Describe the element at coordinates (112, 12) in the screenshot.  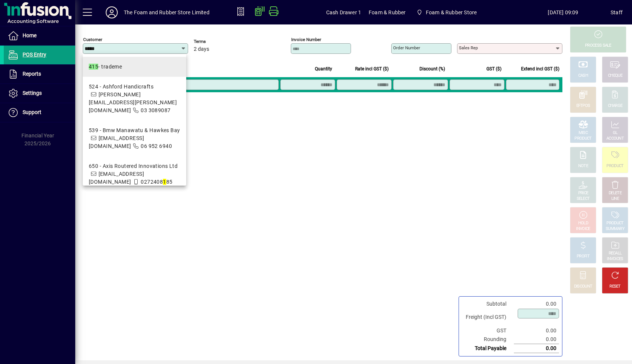
I see `button: Profile` at that location.